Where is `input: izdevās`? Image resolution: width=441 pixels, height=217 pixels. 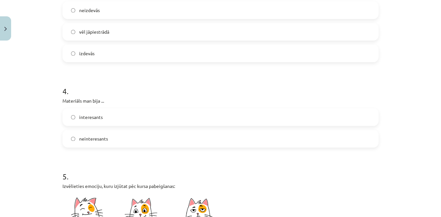 input: izdevās is located at coordinates (73, 53).